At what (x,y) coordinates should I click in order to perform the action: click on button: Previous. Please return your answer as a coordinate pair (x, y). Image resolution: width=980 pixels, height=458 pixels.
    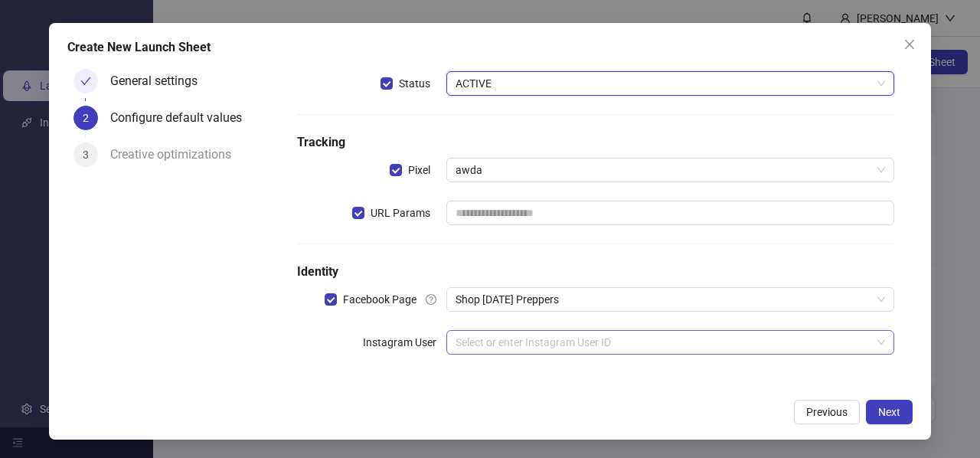
    Looking at the image, I should click on (826, 411).